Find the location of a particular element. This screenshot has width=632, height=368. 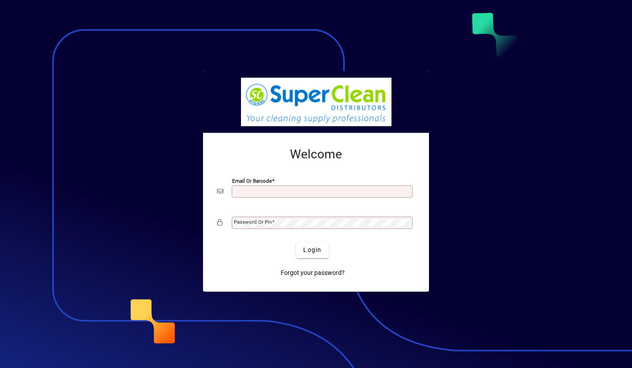

a: Forgot your password? is located at coordinates (313, 273).